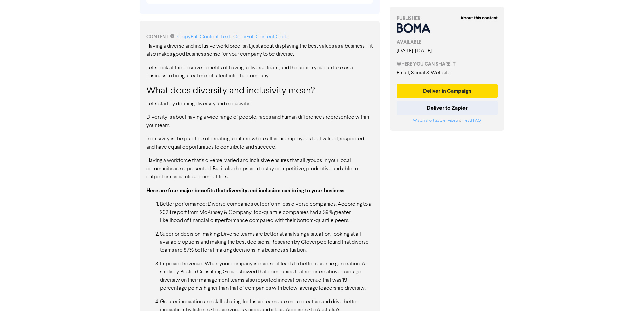 The width and height of the screenshot is (644, 311). What do you see at coordinates (447, 18) in the screenshot?
I see `div: PUBLISHER` at bounding box center [447, 18].